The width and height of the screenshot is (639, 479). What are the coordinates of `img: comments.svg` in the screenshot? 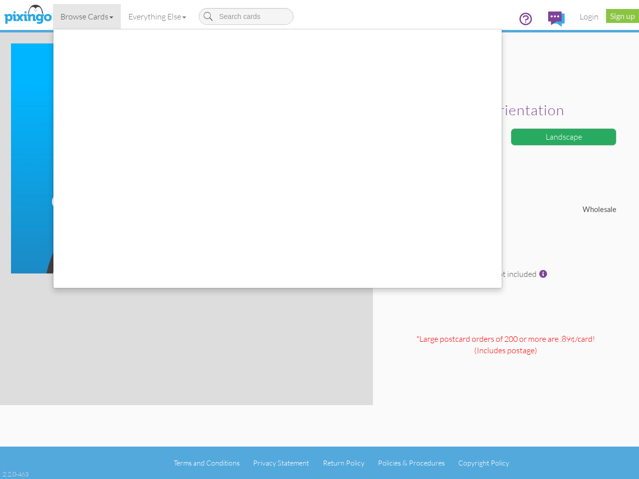 It's located at (556, 19).